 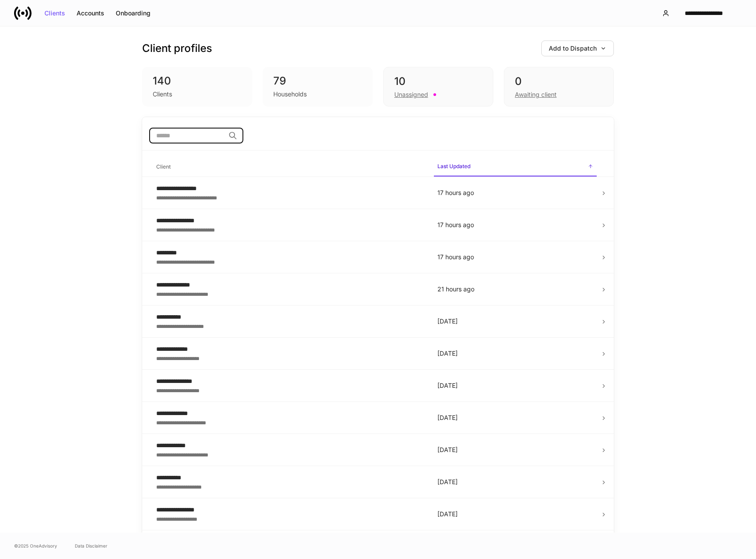 What do you see at coordinates (559, 87) in the screenshot?
I see `div: 0Awaiting client` at bounding box center [559, 87].